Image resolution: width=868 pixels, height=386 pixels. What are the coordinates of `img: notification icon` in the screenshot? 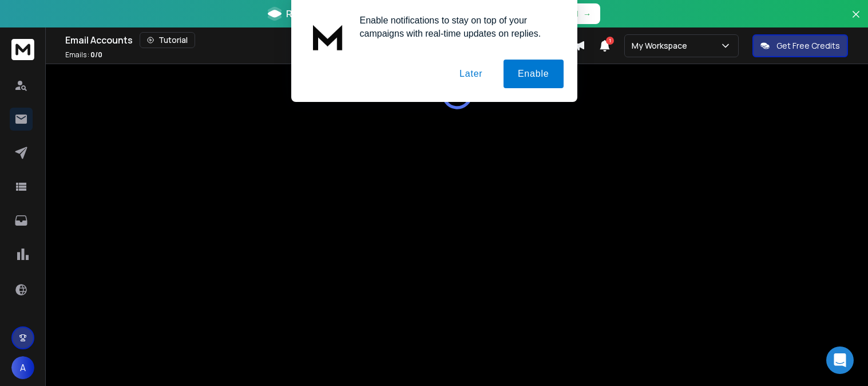 It's located at (328, 36).